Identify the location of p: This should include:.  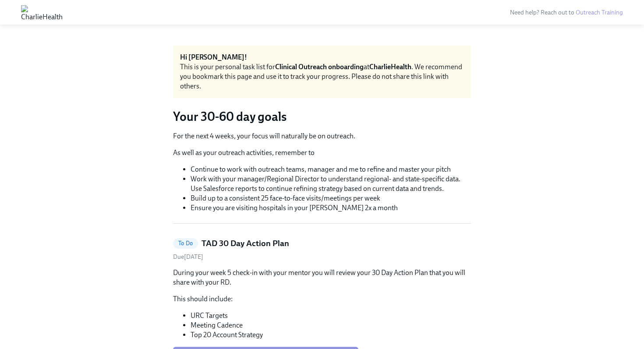
(322, 299).